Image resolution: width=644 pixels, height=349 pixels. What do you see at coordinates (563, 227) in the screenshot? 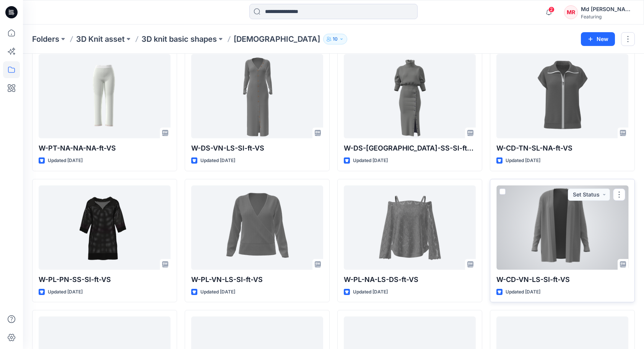
I see `a: W-CD-VN-LS-SI-ft-VS` at bounding box center [563, 227].